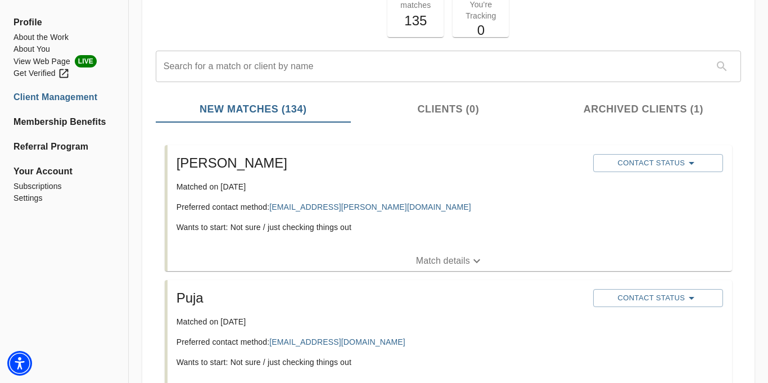 The height and width of the screenshot is (383, 768). Describe the element at coordinates (443, 261) in the screenshot. I see `p: Match details` at that location.